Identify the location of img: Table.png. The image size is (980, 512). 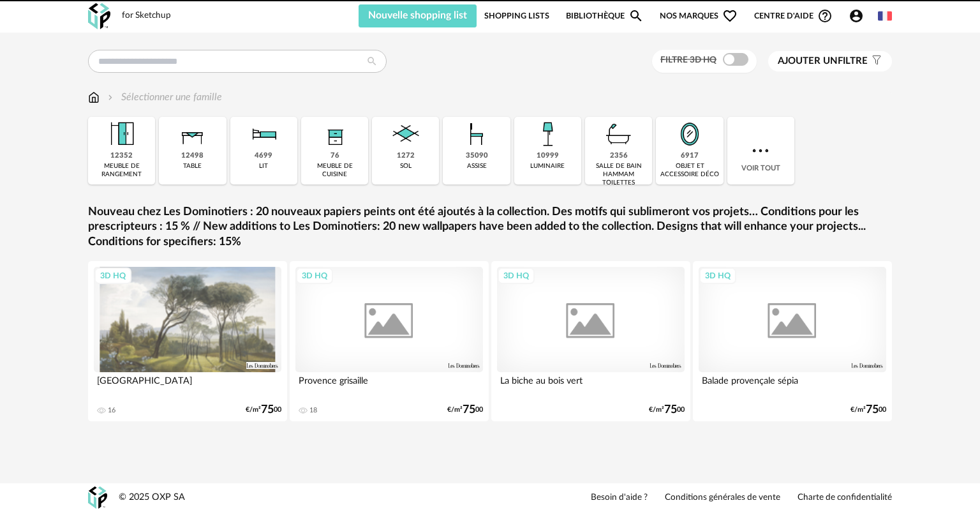
(192, 134).